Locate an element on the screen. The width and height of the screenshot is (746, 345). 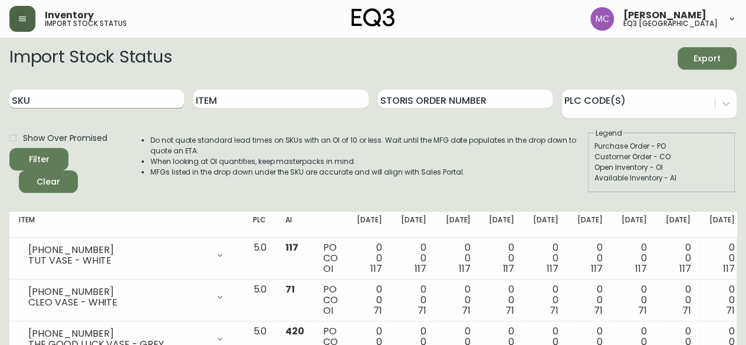
span: Export is located at coordinates (708, 58).